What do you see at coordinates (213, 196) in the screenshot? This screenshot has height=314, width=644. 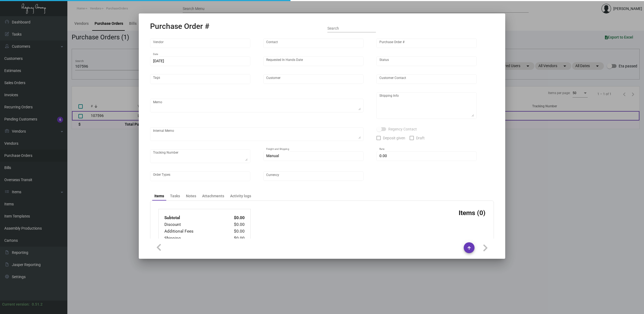 I see `div: Attachments` at bounding box center [213, 196].